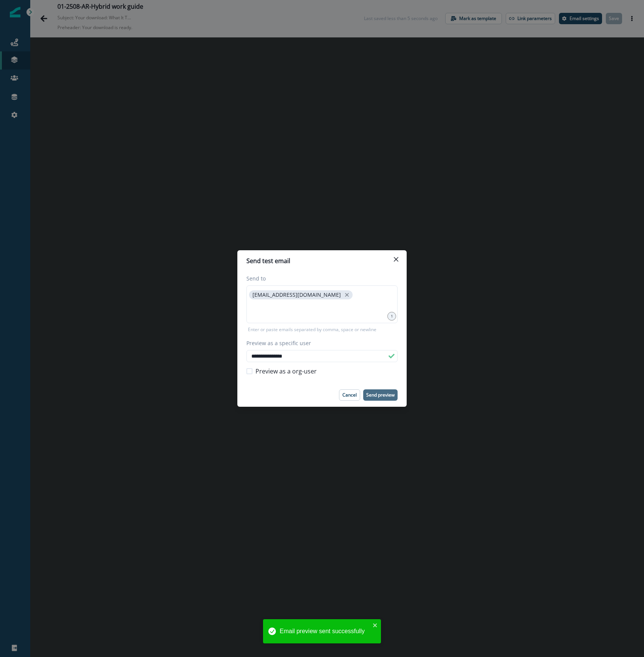  What do you see at coordinates (350, 395) in the screenshot?
I see `button: Cancel` at bounding box center [350, 395].